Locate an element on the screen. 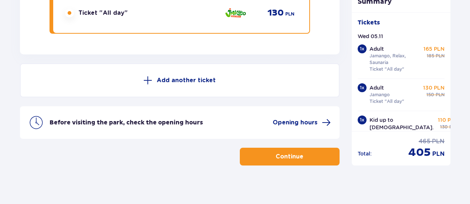 The height and width of the screenshot is (204, 470). p: Before visiting the park, check the opening hours is located at coordinates (126, 122).